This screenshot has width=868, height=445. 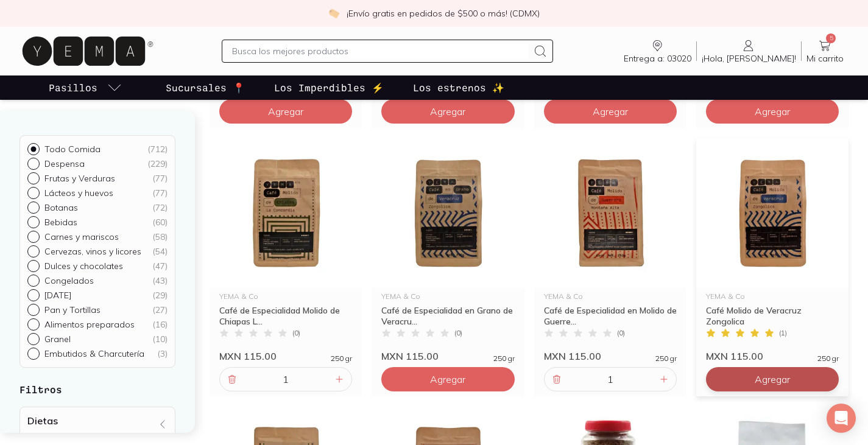 I want to click on h4: Dietas, so click(x=43, y=421).